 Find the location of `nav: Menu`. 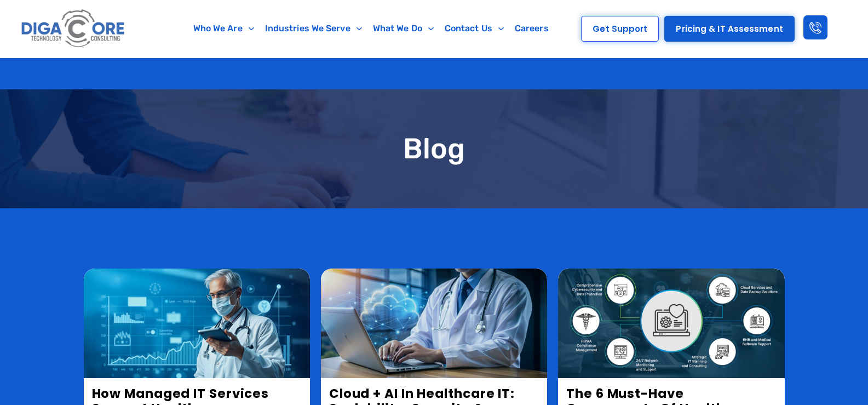

nav: Menu is located at coordinates (371, 29).